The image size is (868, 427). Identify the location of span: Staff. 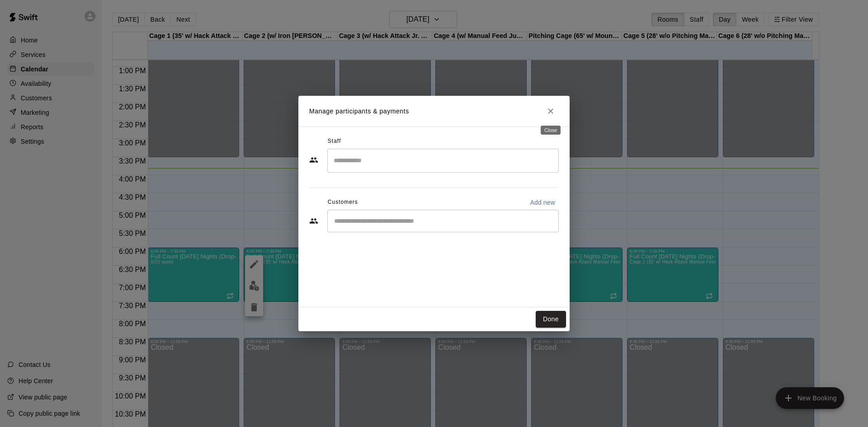
(334, 142).